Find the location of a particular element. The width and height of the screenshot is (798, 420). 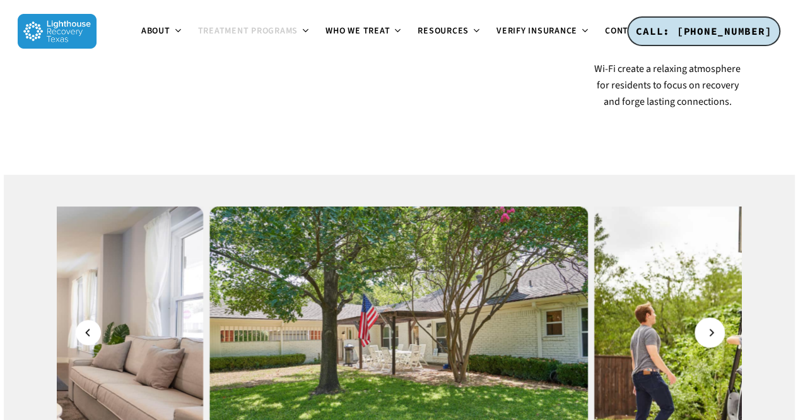

a: About is located at coordinates (162, 32).